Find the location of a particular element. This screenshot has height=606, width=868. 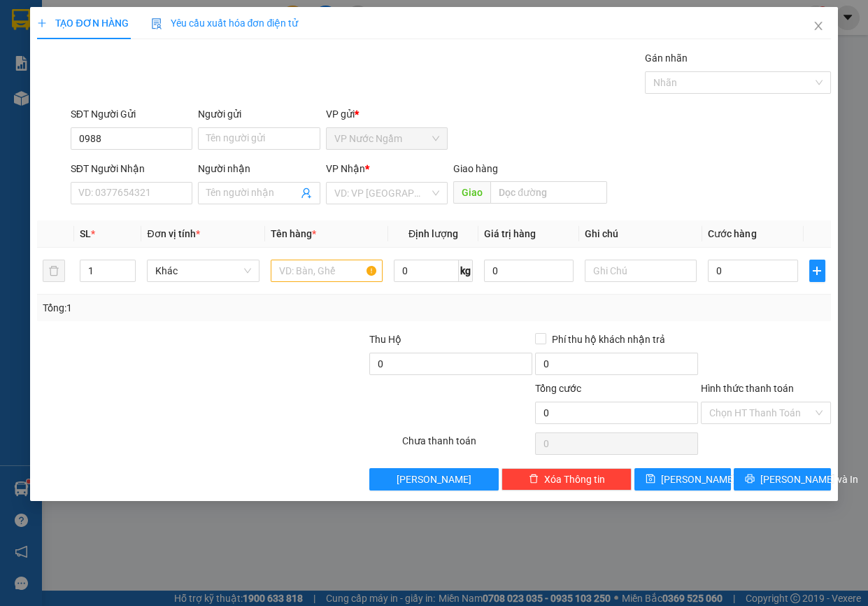

span: Phí thu hộ khách nhận trả is located at coordinates (609, 340).